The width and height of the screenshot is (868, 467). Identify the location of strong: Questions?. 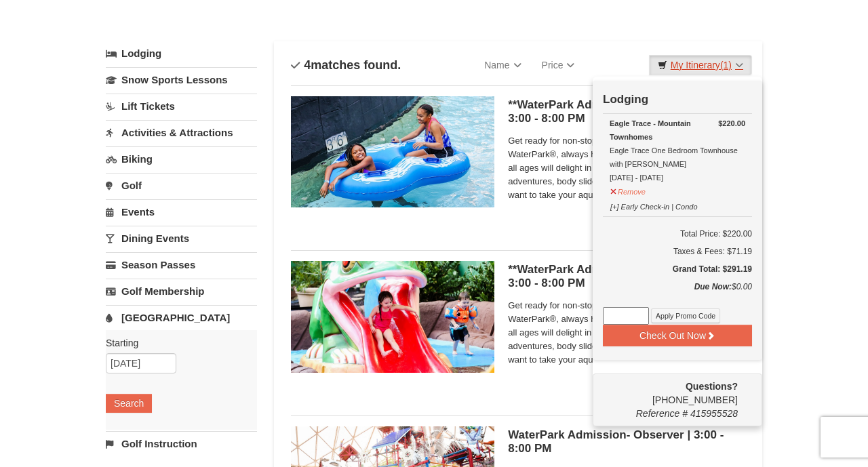
(711, 387).